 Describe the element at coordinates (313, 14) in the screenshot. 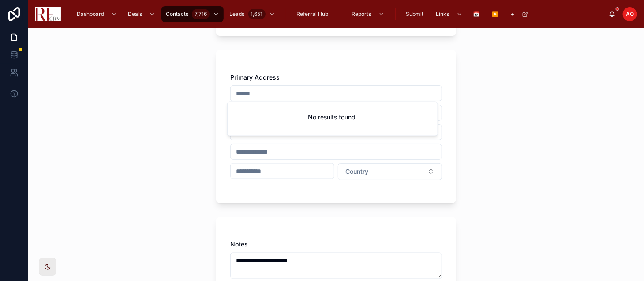

I see `span: Referral Hub` at that location.